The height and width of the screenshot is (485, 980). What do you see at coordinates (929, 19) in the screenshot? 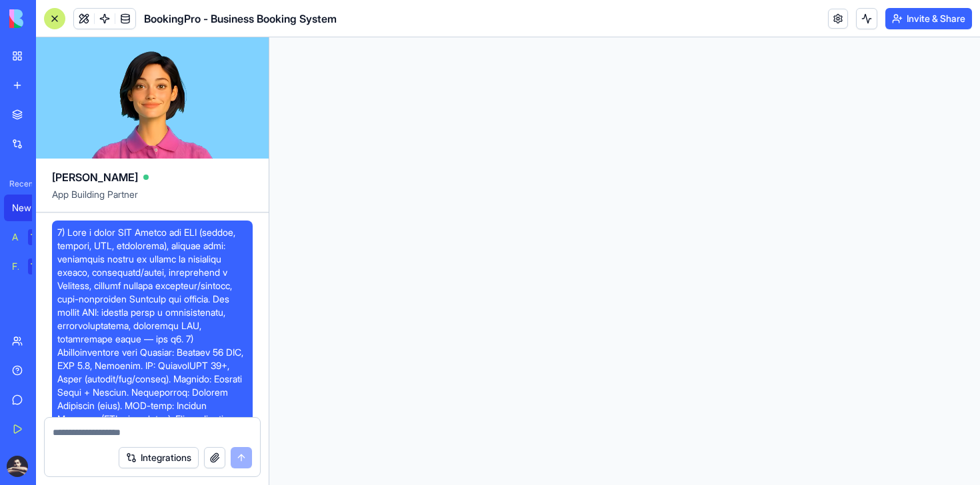
I see `button: Invite & Share` at bounding box center [929, 19].